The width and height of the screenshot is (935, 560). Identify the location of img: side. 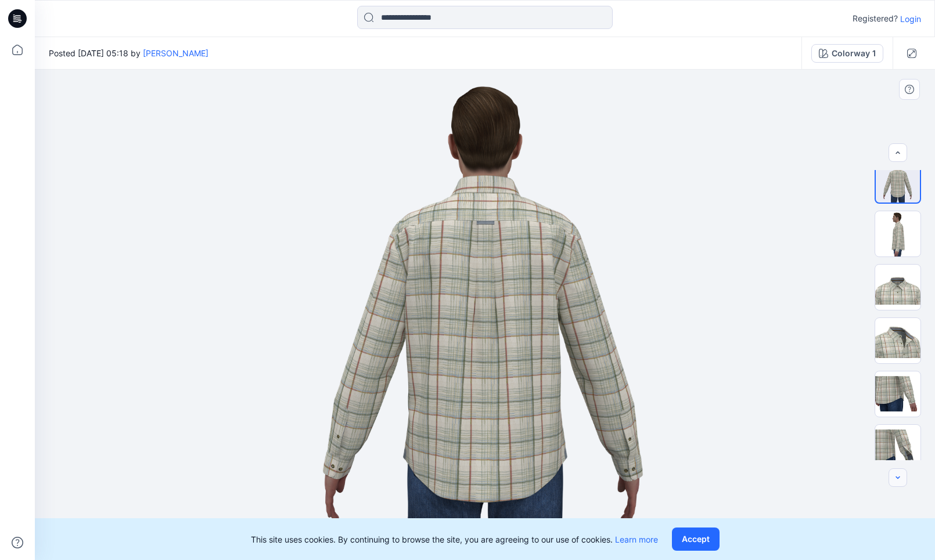
(898, 394).